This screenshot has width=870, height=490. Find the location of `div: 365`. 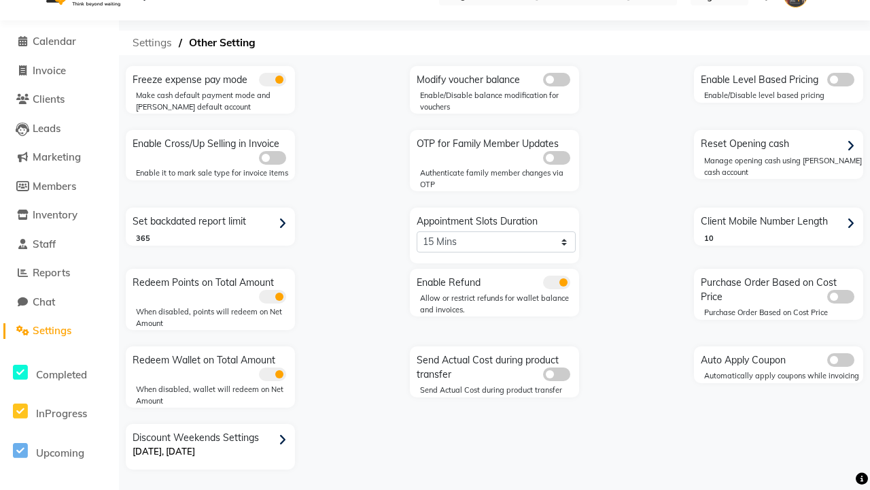

div: 365 is located at coordinates (216, 238).